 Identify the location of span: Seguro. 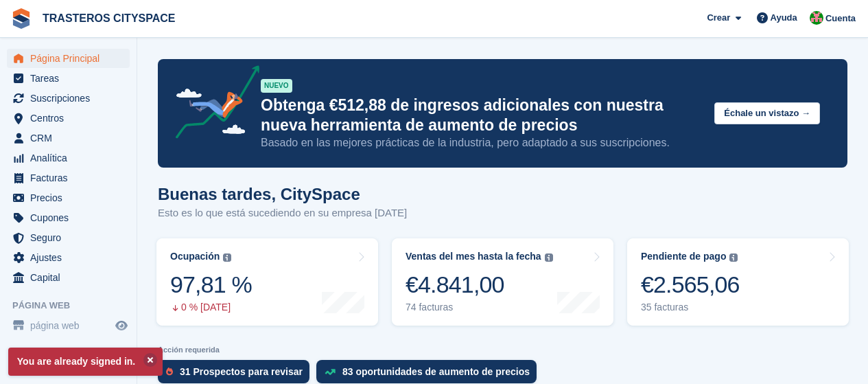
(71, 238).